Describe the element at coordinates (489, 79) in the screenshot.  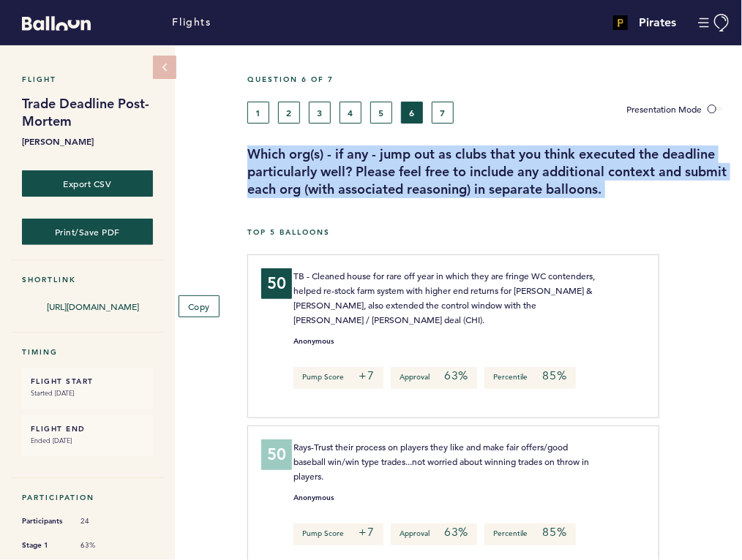
I see `h5: Question 6 of 7` at that location.